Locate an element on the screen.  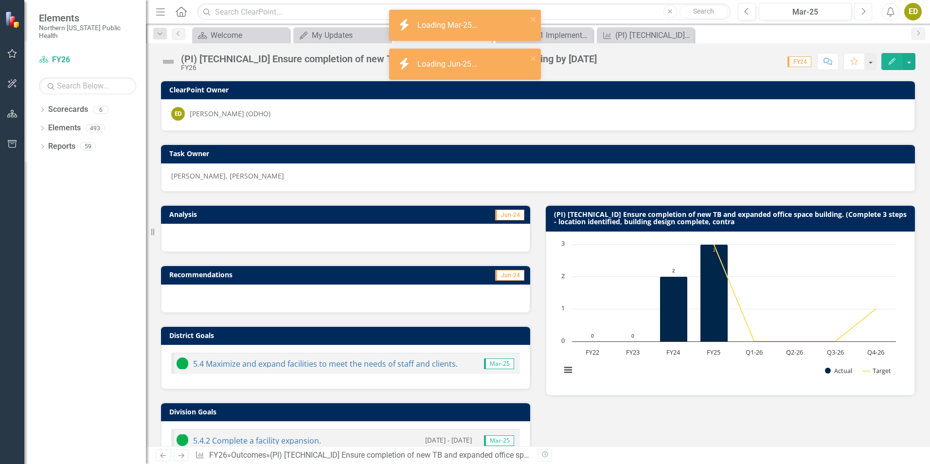
text: Q4-26 is located at coordinates (876, 352).